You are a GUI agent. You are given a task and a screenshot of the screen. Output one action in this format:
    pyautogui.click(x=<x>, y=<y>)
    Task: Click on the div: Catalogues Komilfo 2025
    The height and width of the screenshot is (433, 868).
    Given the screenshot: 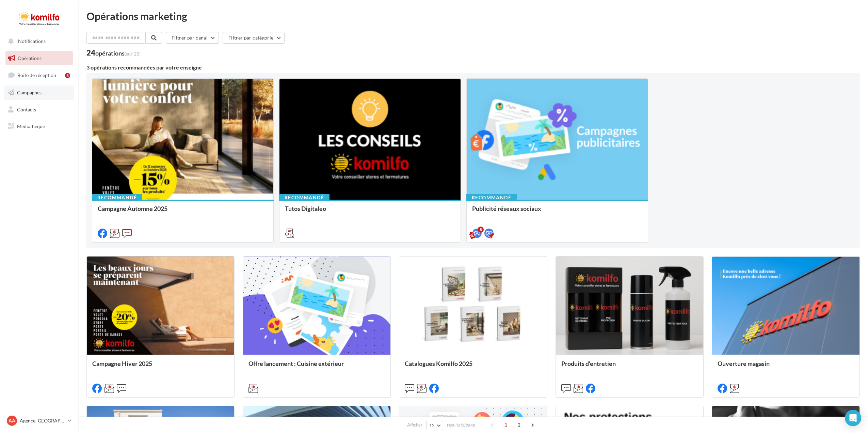 What is the action you would take?
    pyautogui.click(x=472, y=367)
    